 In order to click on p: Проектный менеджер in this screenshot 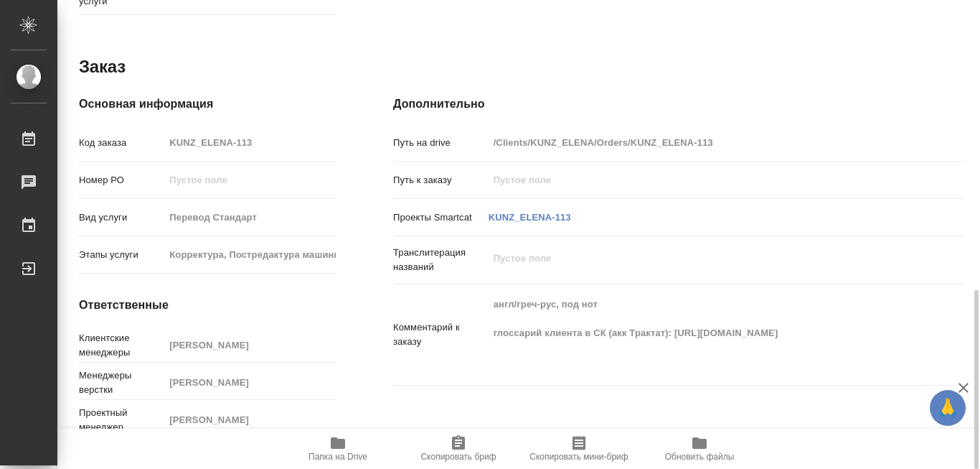, I will do `click(121, 420)`.